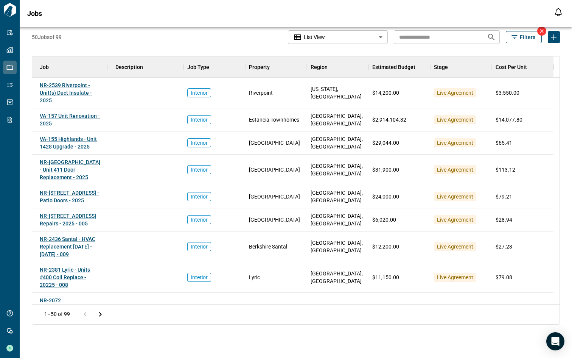  What do you see at coordinates (386, 93) in the screenshot?
I see `span: $14,200.00` at bounding box center [386, 93].